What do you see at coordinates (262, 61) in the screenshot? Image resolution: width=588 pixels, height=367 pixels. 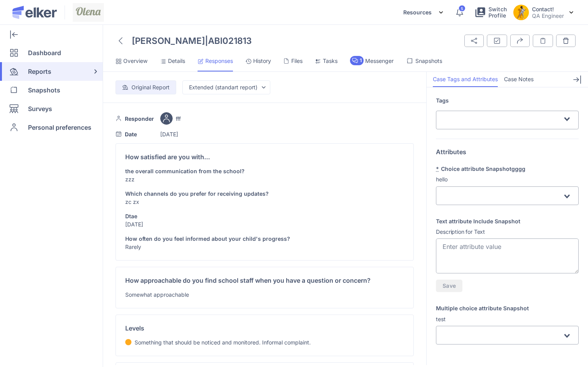 I see `span: History` at bounding box center [262, 61].